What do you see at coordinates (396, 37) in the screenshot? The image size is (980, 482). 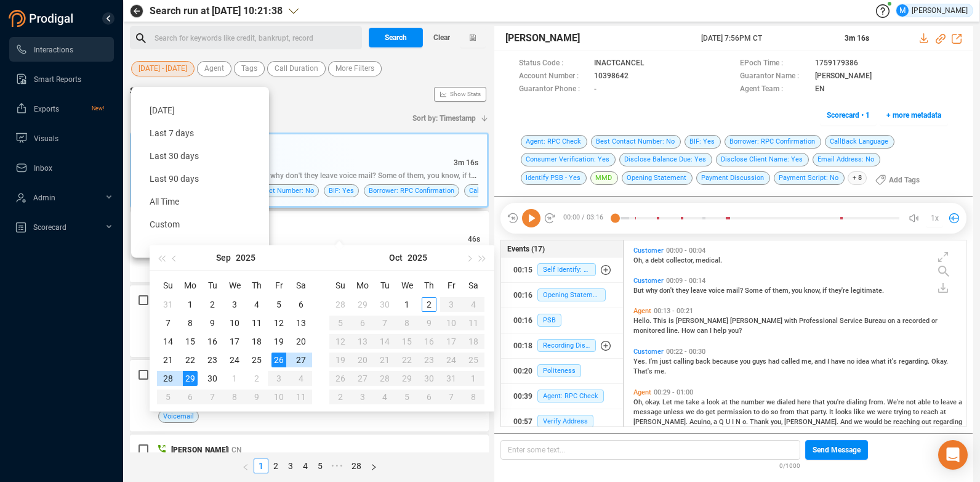 I see `button: Search` at bounding box center [396, 37].